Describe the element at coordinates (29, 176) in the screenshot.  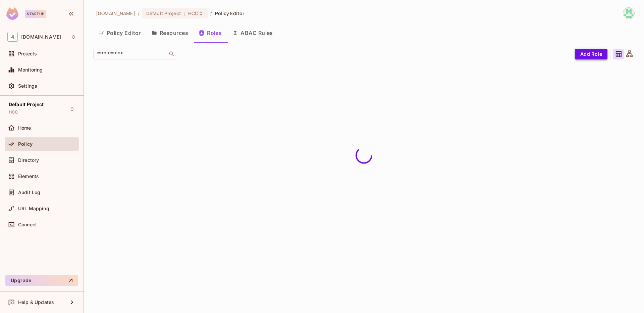
I see `span: Elements` at that location.